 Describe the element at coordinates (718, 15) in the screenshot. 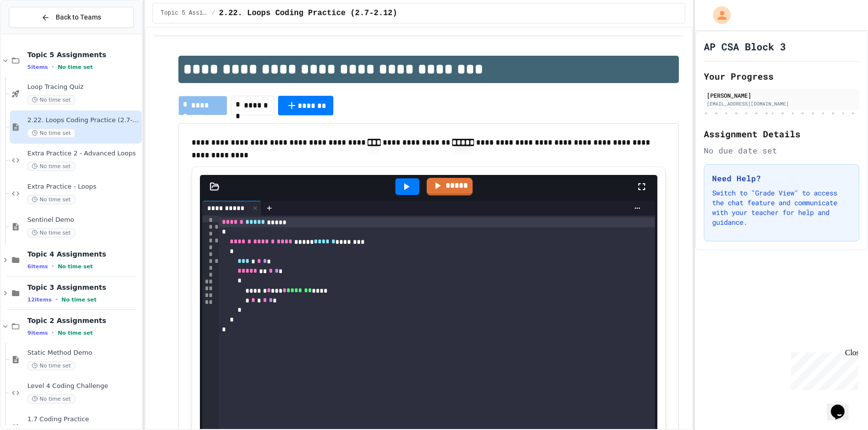

I see `div: My Account` at that location.